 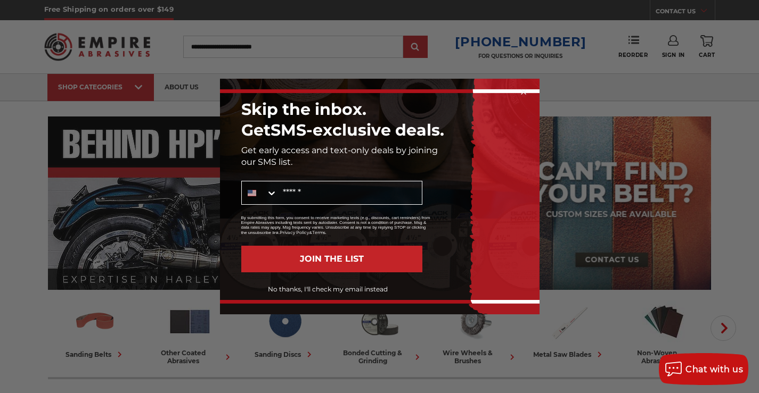 I want to click on span: Get, so click(x=256, y=130).